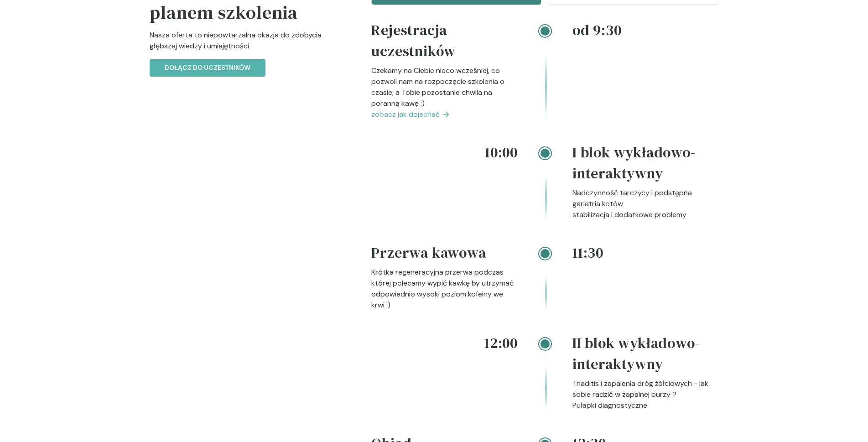 The height and width of the screenshot is (442, 868). Describe the element at coordinates (645, 215) in the screenshot. I see `p: stabilizacja i dodatkowe problemy` at that location.